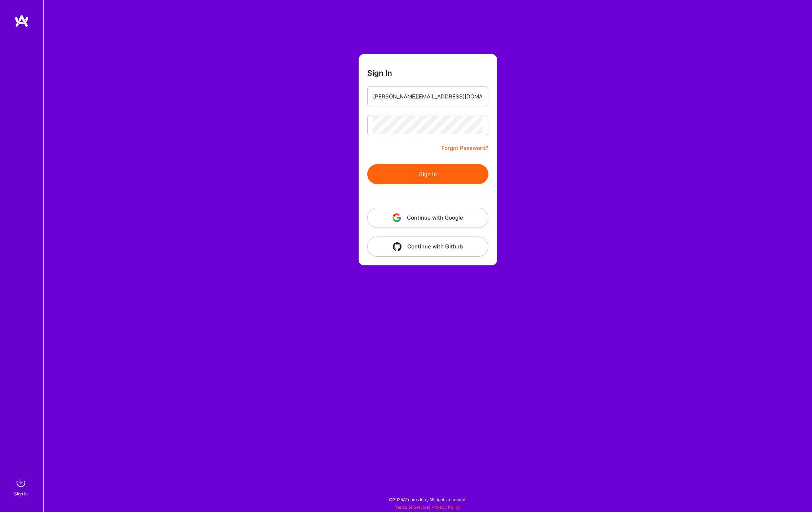 This screenshot has height=512, width=812. What do you see at coordinates (21, 483) in the screenshot?
I see `img: sign in` at bounding box center [21, 483].